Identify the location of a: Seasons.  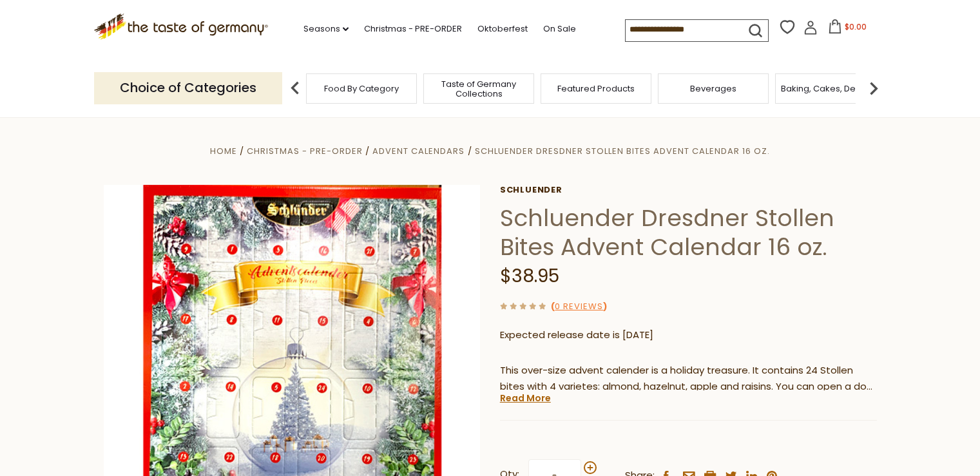
(326, 29).